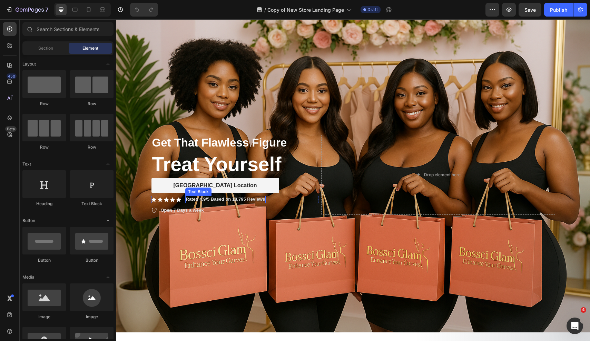 The height and width of the screenshot is (341, 590). What do you see at coordinates (47, 10) in the screenshot?
I see `p: 7` at bounding box center [47, 10].